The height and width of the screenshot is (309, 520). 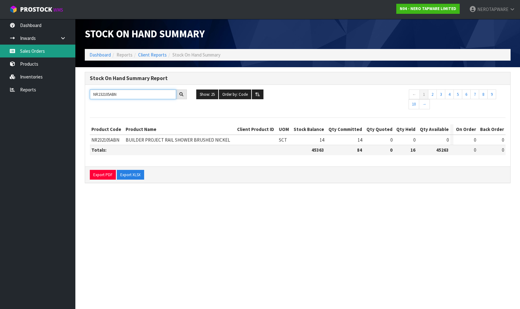 I want to click on h3: Stock On Hand Summary Report, so click(x=297, y=78).